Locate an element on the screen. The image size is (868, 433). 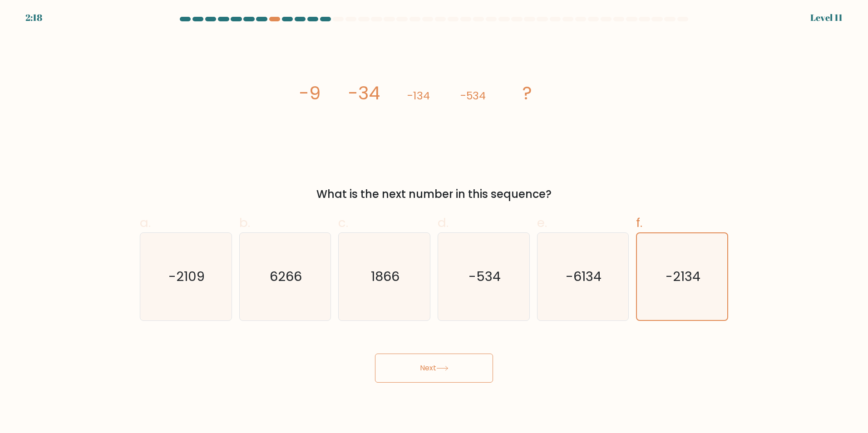
div: 2:18 is located at coordinates (33, 18).